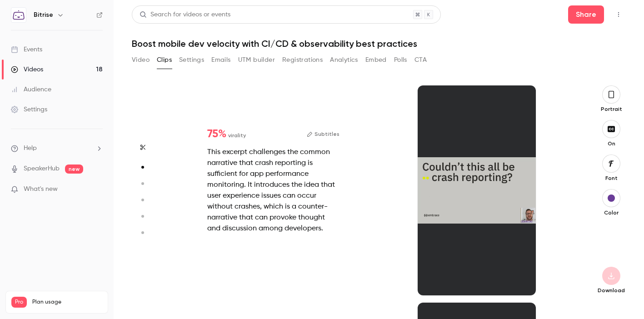  What do you see at coordinates (41, 189) in the screenshot?
I see `span: What's new` at bounding box center [41, 189].